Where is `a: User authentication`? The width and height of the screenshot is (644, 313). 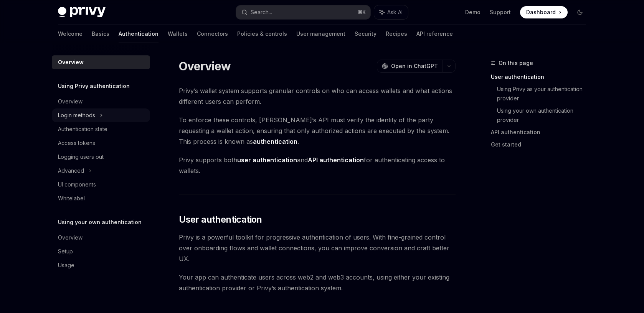
a: User authentication is located at coordinates (542, 77).